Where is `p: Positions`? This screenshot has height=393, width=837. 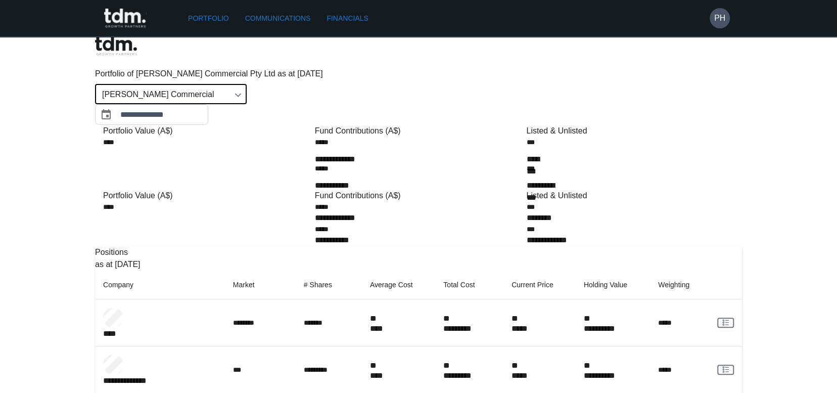 p: Positions is located at coordinates (419, 252).